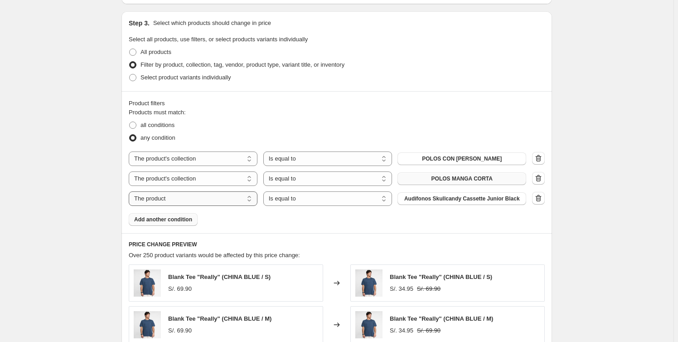 Image resolution: width=678 pixels, height=342 pixels. What do you see at coordinates (156, 52) in the screenshot?
I see `span: All products` at bounding box center [156, 52].